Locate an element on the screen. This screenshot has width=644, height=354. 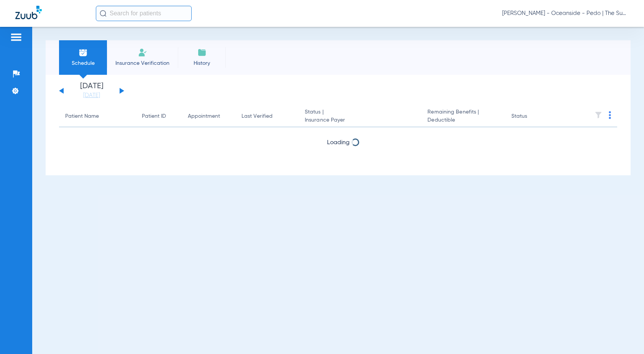
span: History is located at coordinates (202, 63).